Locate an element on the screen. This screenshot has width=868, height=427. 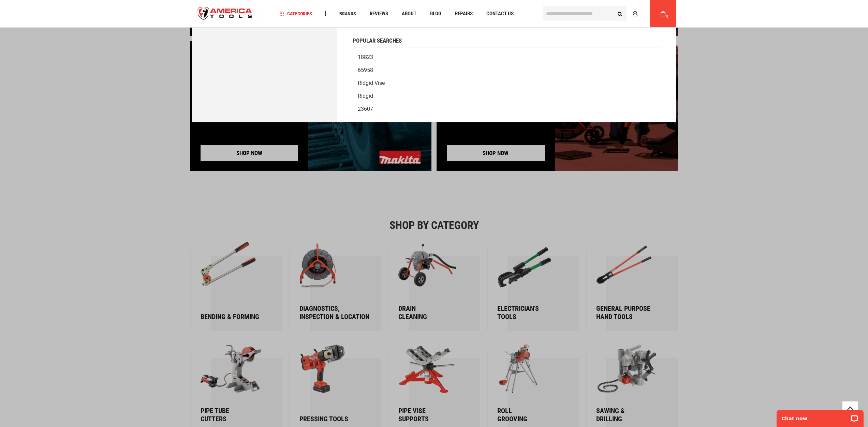
span: Popular Searches is located at coordinates (378, 41).